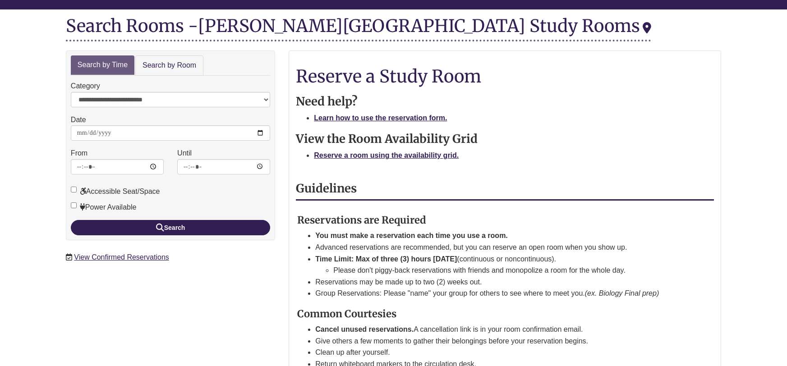  I want to click on li: Give others a few moments to gather their belongings before your reservation begins., so click(504, 341).